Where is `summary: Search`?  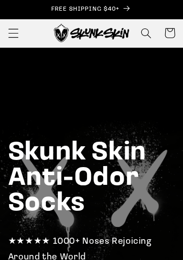 summary: Search is located at coordinates (146, 33).